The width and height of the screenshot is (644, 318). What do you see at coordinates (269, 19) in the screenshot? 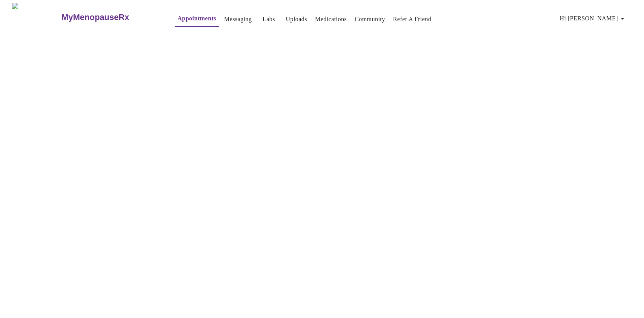
I see `button: Labs` at bounding box center [269, 19].